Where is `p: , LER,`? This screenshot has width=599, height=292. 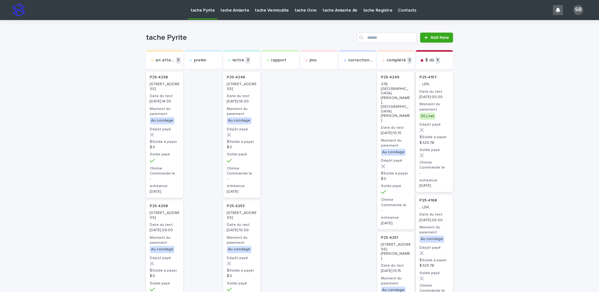 p: , LER, is located at coordinates (434, 207).